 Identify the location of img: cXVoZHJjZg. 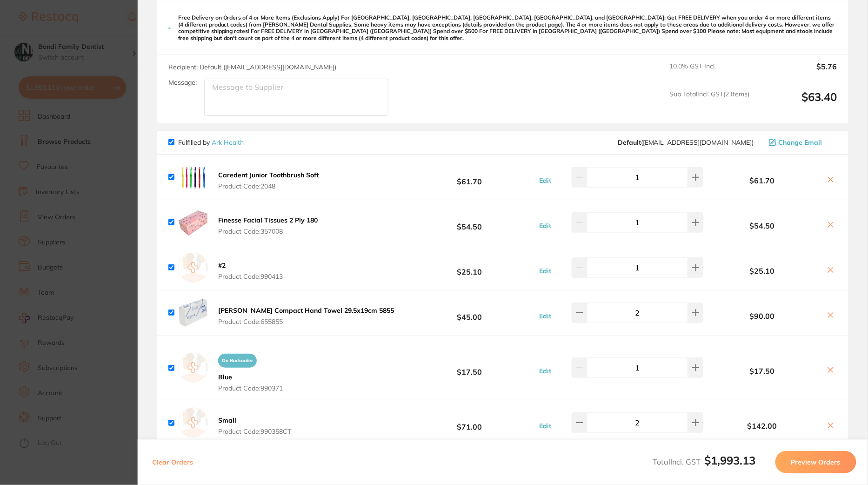
(193, 177).